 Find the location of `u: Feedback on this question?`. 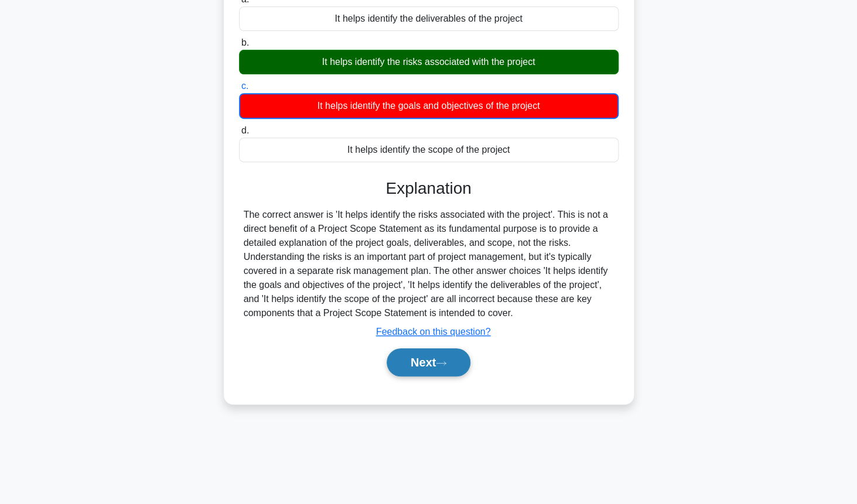

u: Feedback on this question? is located at coordinates (434, 332).